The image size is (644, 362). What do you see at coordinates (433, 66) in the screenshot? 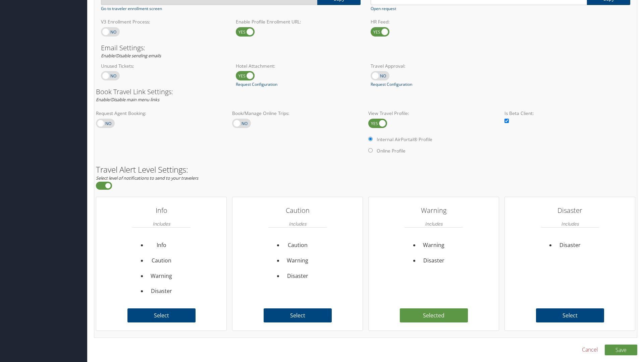
I see `label: Travel Approval:` at bounding box center [433, 66].